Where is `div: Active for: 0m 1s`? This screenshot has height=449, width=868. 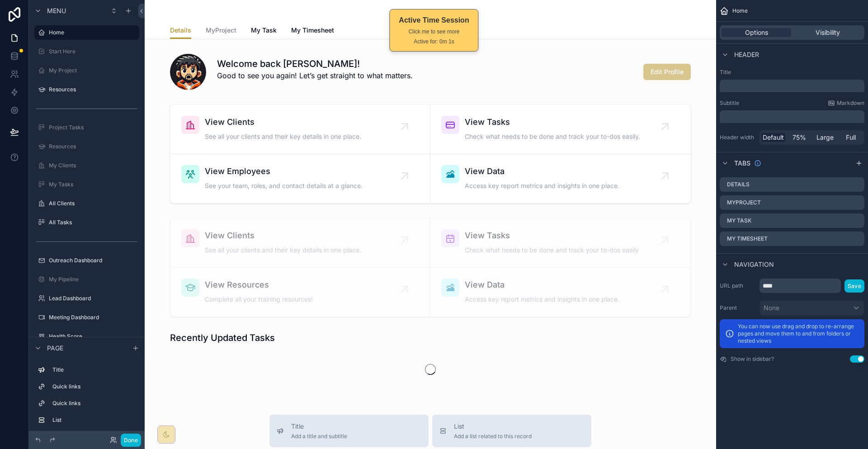 div: Active for: 0m 1s is located at coordinates (434, 42).